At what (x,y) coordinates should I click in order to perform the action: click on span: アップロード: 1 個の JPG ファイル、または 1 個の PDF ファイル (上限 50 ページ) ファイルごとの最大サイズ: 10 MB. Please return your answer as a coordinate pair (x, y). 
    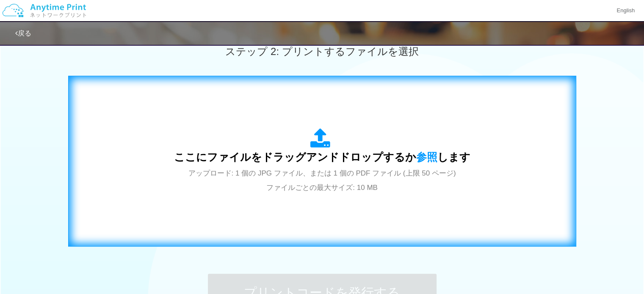
    Looking at the image, I should click on (322, 180).